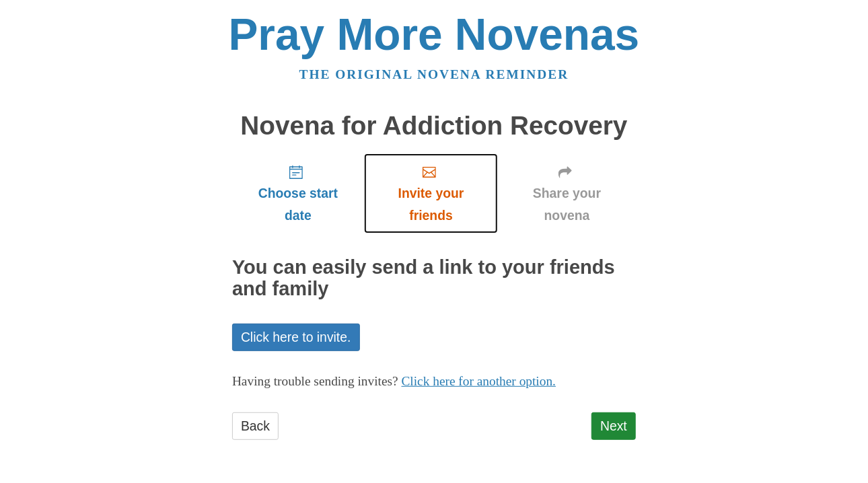 This screenshot has width=868, height=483. Describe the element at coordinates (430, 204) in the screenshot. I see `span: Invite your friends` at that location.